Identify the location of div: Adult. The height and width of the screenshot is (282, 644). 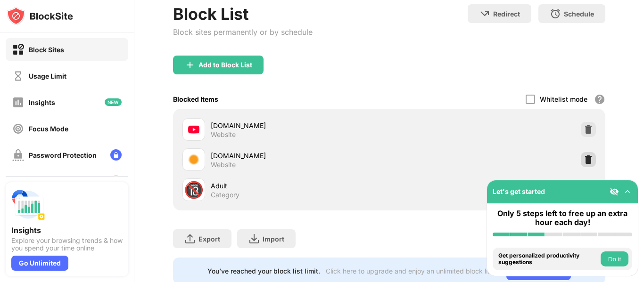
(300, 185).